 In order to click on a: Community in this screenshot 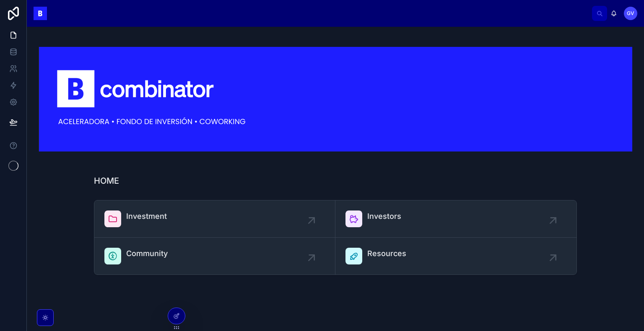, I will do `click(215, 257)`.